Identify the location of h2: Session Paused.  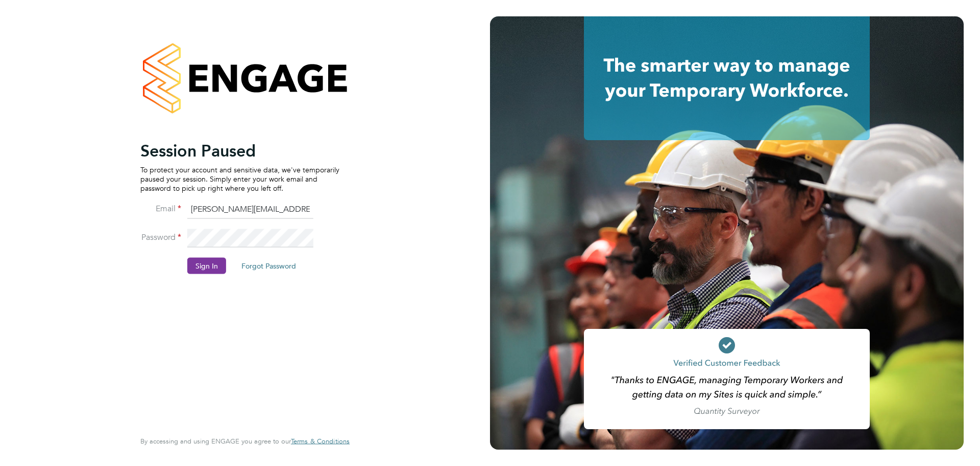
(240, 150).